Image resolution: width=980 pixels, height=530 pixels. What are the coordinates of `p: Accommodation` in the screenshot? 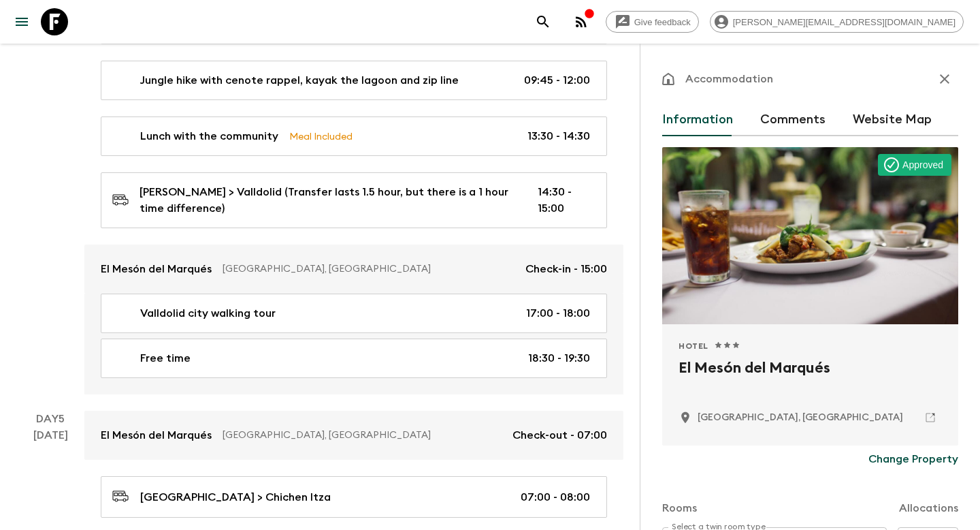 It's located at (729, 79).